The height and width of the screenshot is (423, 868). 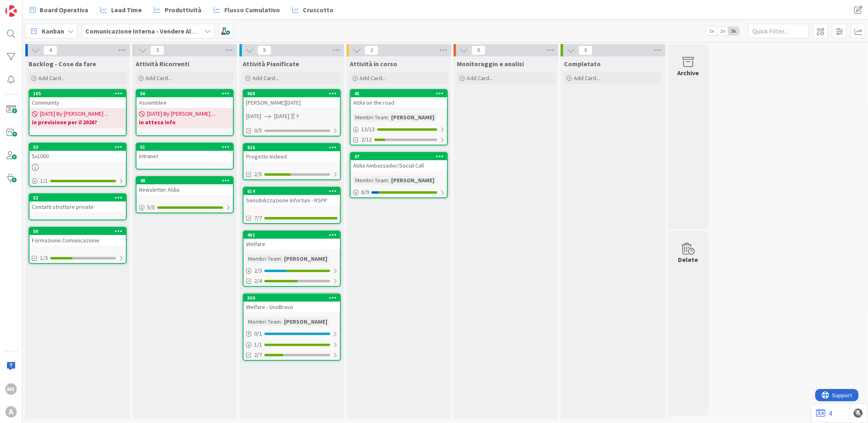 I want to click on div: Newsletter Aldia, so click(x=185, y=189).